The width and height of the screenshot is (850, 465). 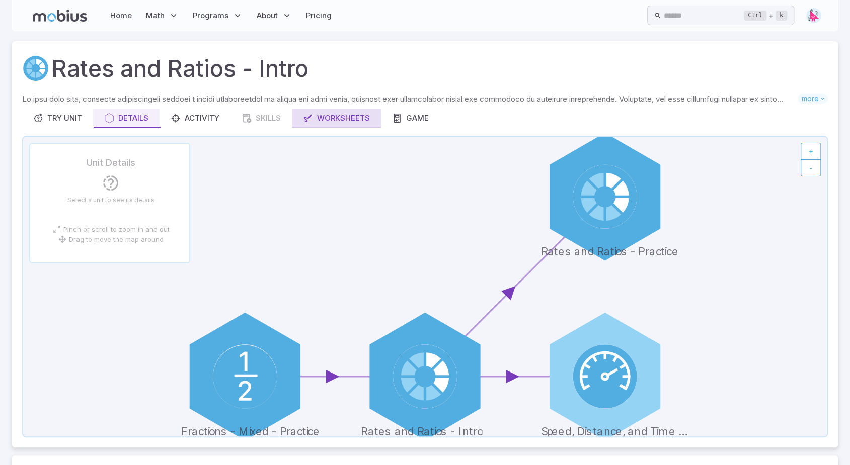 What do you see at coordinates (410, 118) in the screenshot?
I see `div: Game` at bounding box center [410, 118].